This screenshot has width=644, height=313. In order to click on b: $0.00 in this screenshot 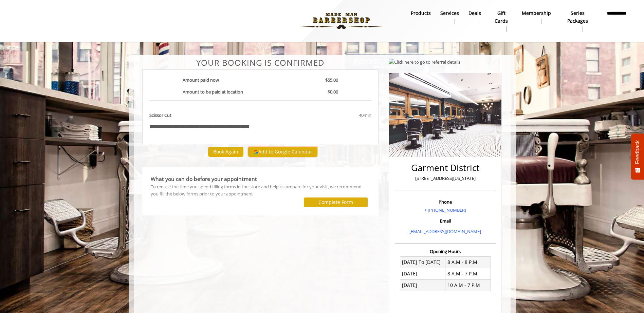, I will do `click(333, 92)`.